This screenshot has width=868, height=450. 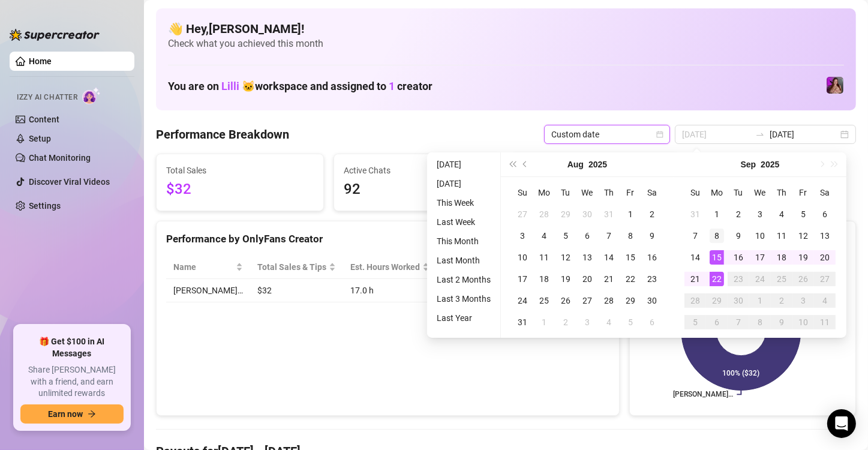 What do you see at coordinates (544, 300) in the screenshot?
I see `div: 25` at bounding box center [544, 300].